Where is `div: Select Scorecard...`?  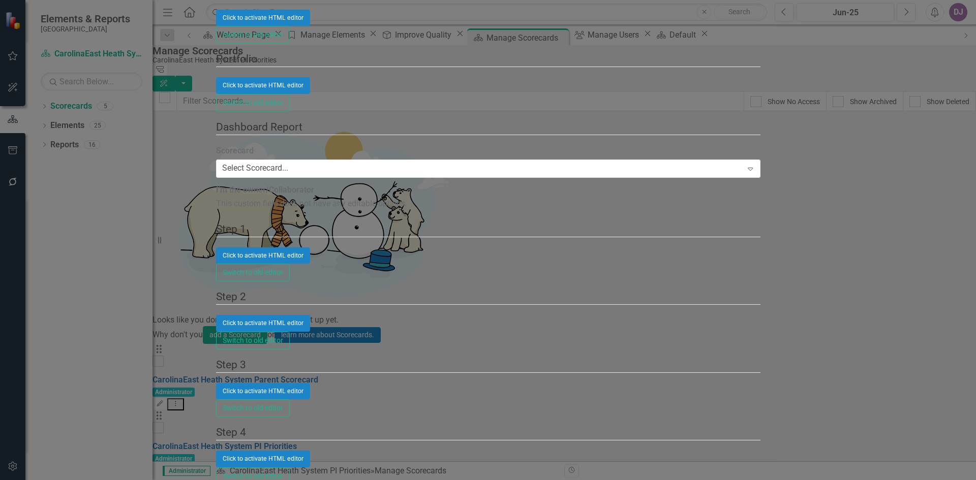
div: Select Scorecard... is located at coordinates (255, 168).